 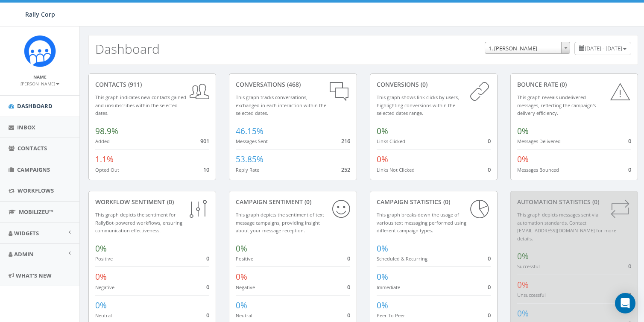 I want to click on small: Reply Rate, so click(x=247, y=169).